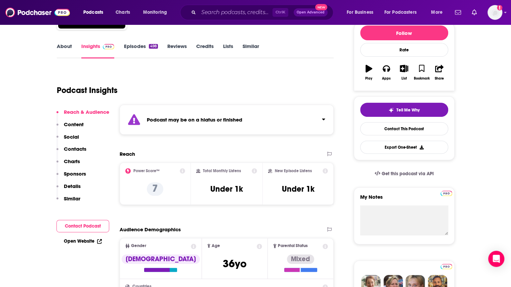  I want to click on button: List, so click(404, 73).